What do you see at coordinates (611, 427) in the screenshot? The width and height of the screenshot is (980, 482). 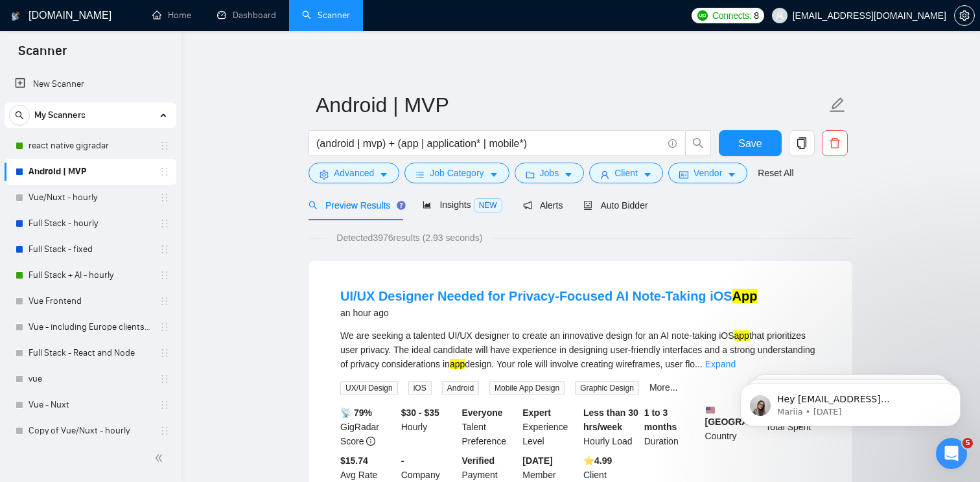 I see `div: Hourly Load` at bounding box center [611, 427].